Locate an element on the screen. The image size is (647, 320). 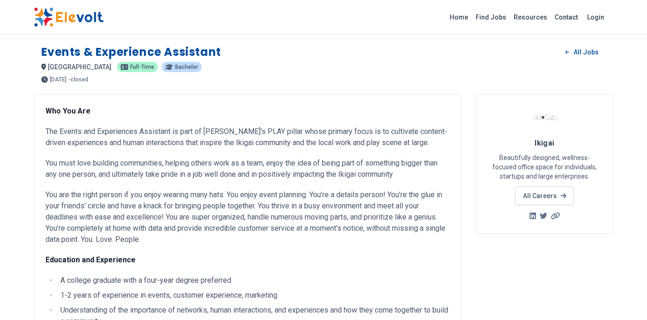
p: Beautifully designed, wellness-focused office space for individuals, startups and large enterprises. is located at coordinates (545, 167).